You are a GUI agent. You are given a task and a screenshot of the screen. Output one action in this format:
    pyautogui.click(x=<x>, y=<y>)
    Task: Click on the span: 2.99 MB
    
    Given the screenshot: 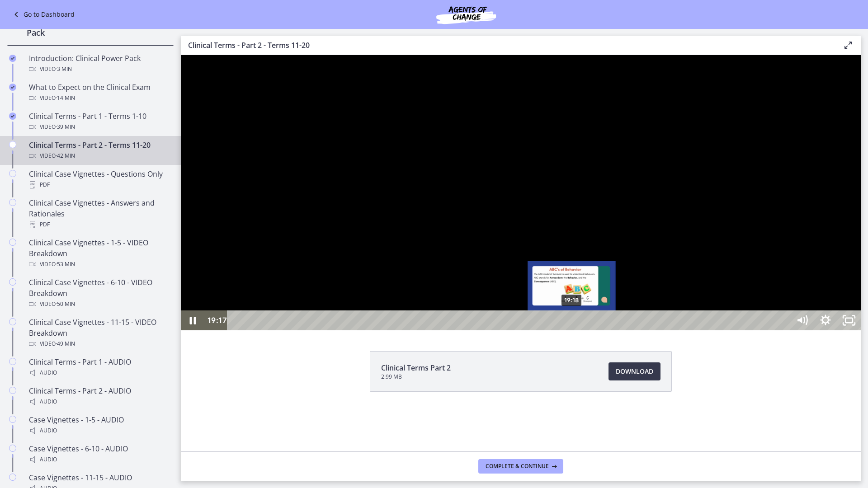 What is the action you would take?
    pyautogui.click(x=416, y=377)
    